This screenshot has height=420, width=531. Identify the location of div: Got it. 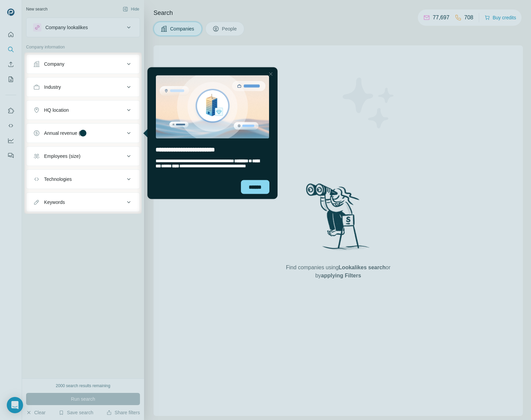
(113, 121).